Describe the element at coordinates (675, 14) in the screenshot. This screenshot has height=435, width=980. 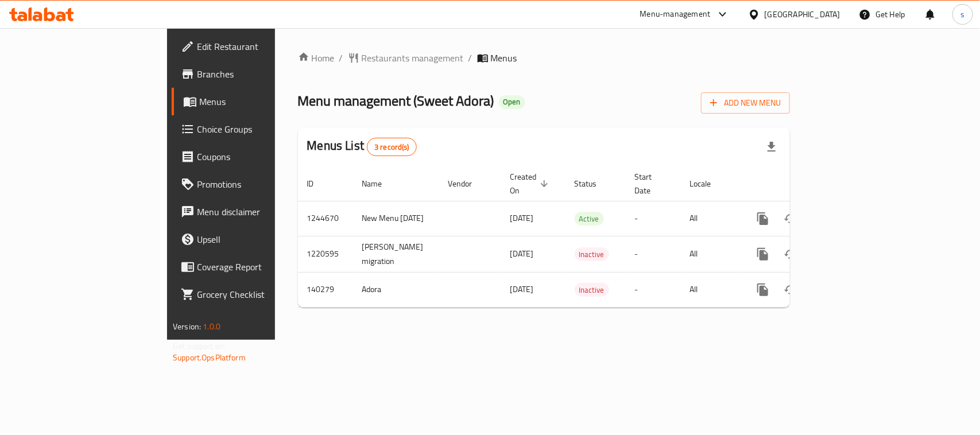
I see `div: Menu-management` at that location.